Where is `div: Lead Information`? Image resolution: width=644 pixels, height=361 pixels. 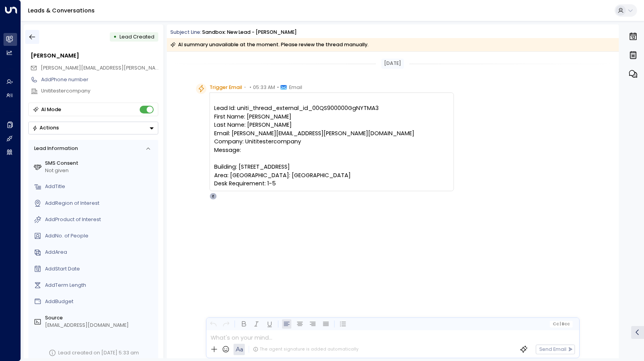 div: Lead Information is located at coordinates (54, 148).